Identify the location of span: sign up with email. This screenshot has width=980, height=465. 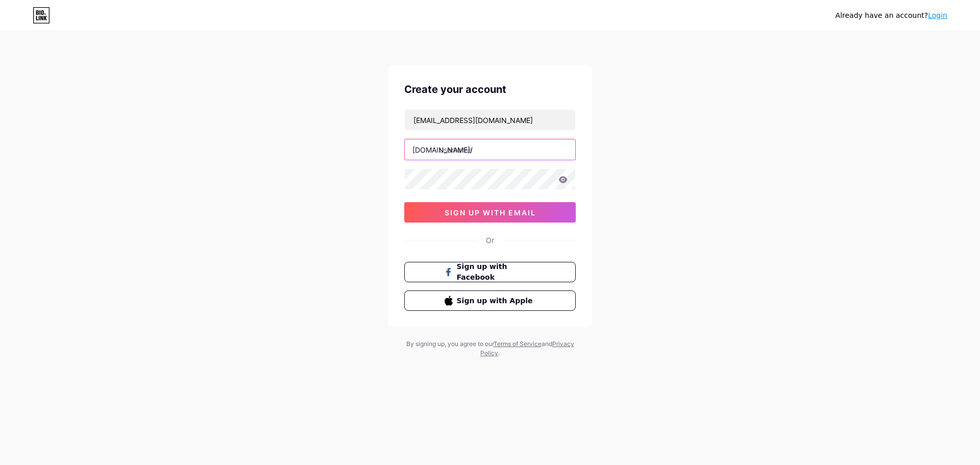
(490, 212).